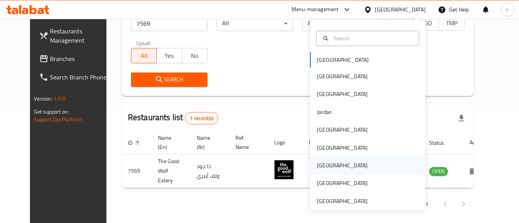 The width and height of the screenshot is (519, 223). Describe the element at coordinates (201, 118) in the screenshot. I see `span: 1 record(s)` at that location.